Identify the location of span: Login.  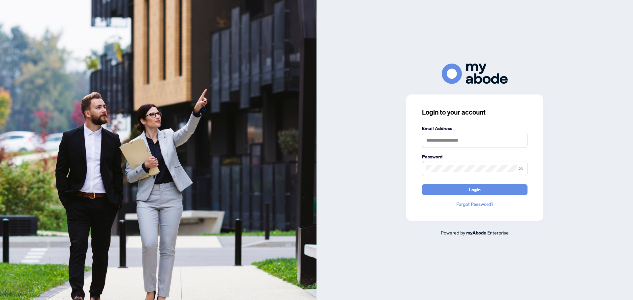
(475, 190).